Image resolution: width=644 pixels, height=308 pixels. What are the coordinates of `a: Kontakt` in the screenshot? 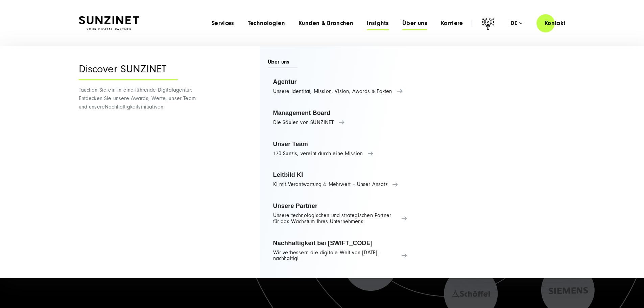 It's located at (555, 23).